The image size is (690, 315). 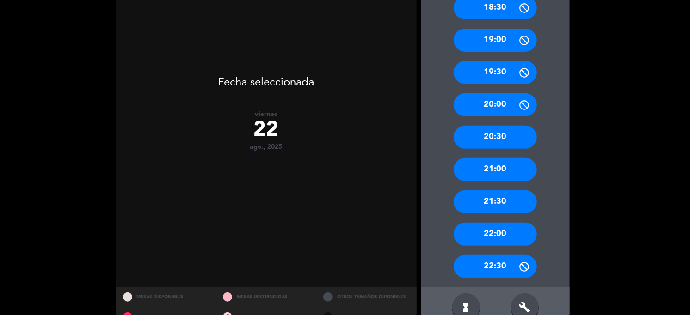 I want to click on div: 19:00, so click(x=495, y=40).